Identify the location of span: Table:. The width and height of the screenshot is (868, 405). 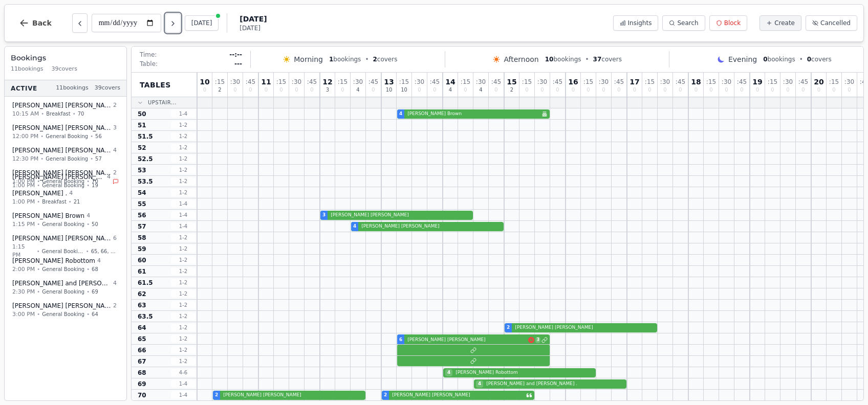
(148, 64).